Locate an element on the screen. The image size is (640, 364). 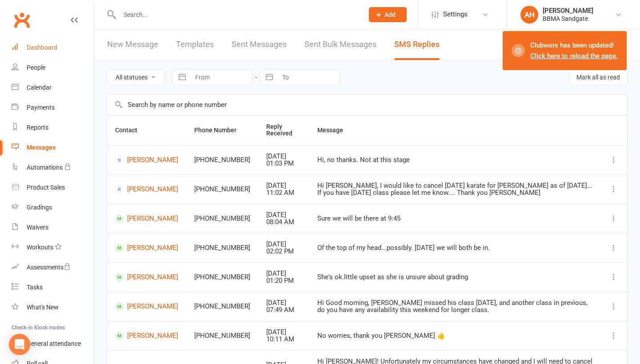
a: What's New is located at coordinates (52, 307).